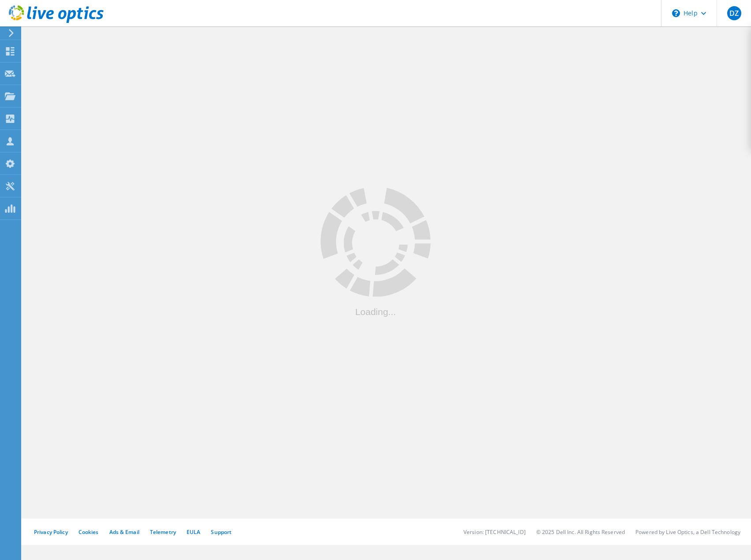 Image resolution: width=751 pixels, height=560 pixels. What do you see at coordinates (193, 532) in the screenshot?
I see `a: EULA` at bounding box center [193, 532].